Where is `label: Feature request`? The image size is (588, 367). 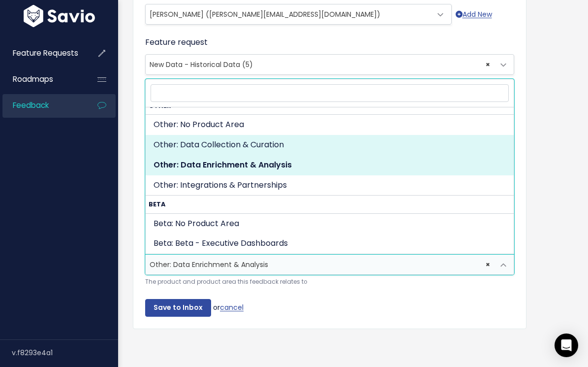
label: Feature request is located at coordinates (176, 42).